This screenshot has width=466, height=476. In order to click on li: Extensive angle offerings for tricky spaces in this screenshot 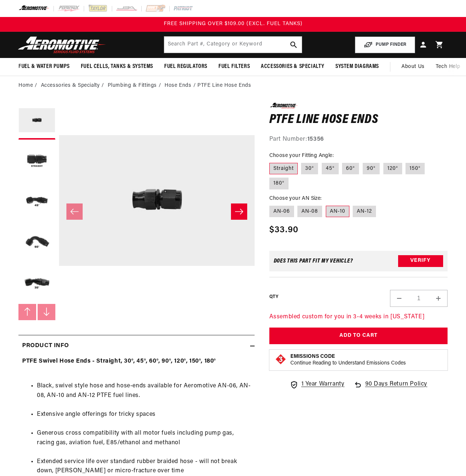, I will do `click(144, 415)`.